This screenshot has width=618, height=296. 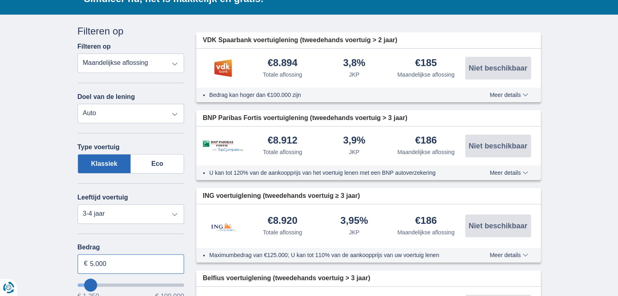 I want to click on li: Bedrag kan hoger dan €100.000 zijn, so click(x=334, y=95).